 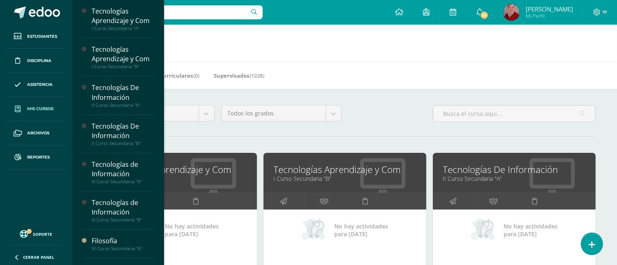 What do you see at coordinates (123, 28) in the screenshot?
I see `div: I Curso Secundaria "A"` at bounding box center [123, 28].